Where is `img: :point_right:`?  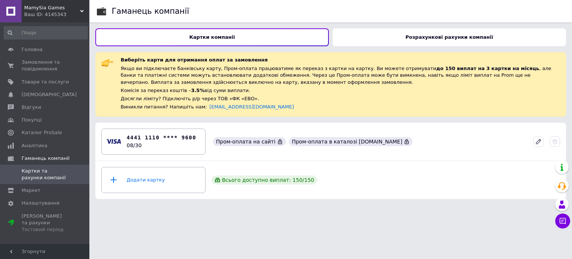
img: :point_right: is located at coordinates (107, 63).